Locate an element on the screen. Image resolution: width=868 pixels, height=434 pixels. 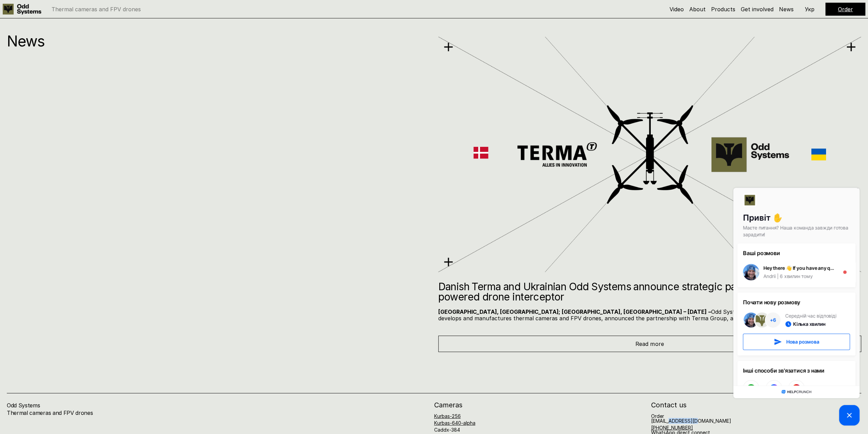
h2: Cameras is located at coordinates (539, 405).